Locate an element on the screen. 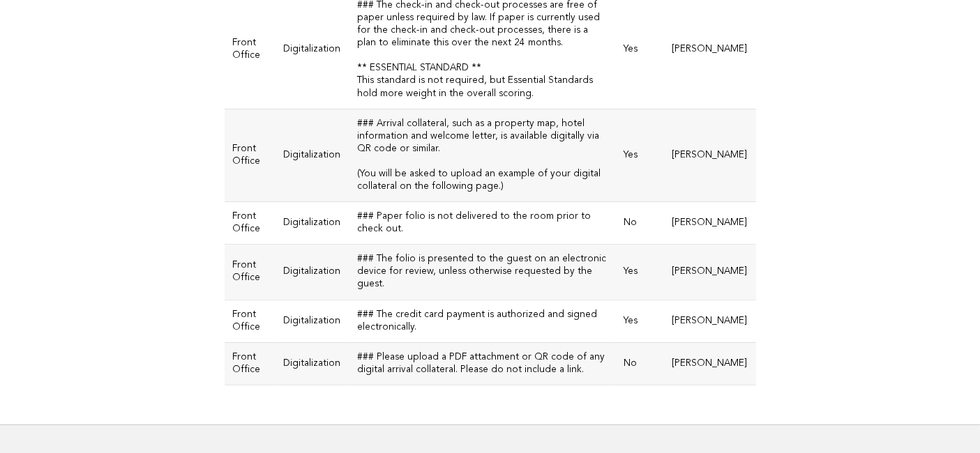 The image size is (980, 453). td: ### Arrival collateral, such as a property map, hotel information and welcome letter, is availabl... is located at coordinates (482, 155).